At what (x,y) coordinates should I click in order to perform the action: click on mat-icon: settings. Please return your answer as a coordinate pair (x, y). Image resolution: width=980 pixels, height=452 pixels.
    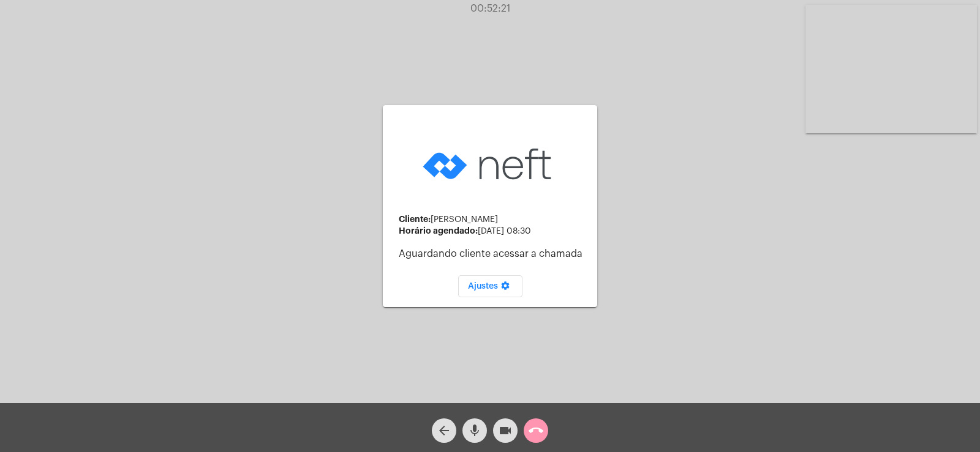
    Looking at the image, I should click on (505, 289).